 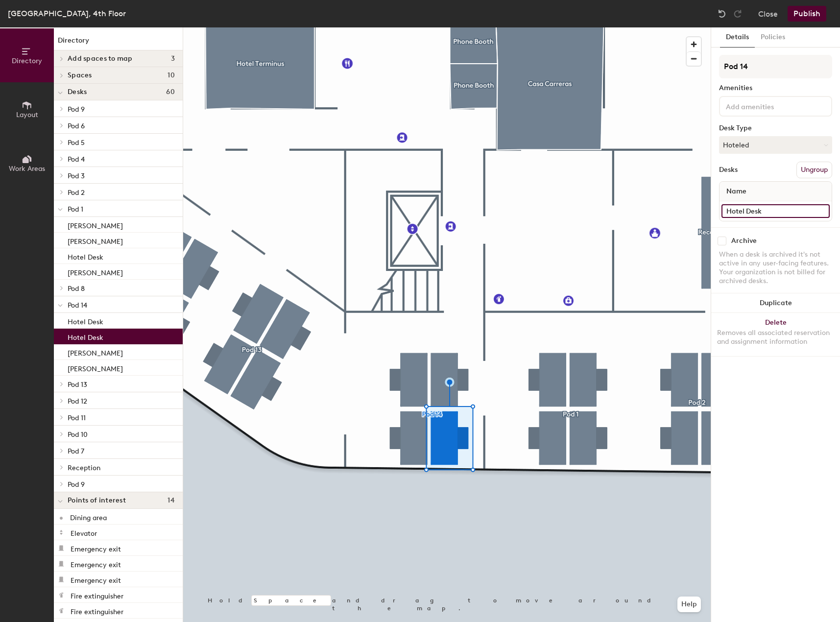 What do you see at coordinates (27, 169) in the screenshot?
I see `span: Work Areas` at bounding box center [27, 169].